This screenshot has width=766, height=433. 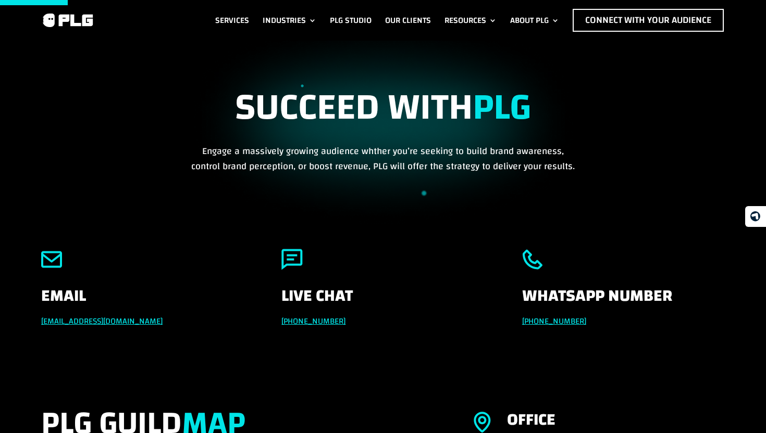 I want to click on div: Chat Widget, so click(x=740, y=408).